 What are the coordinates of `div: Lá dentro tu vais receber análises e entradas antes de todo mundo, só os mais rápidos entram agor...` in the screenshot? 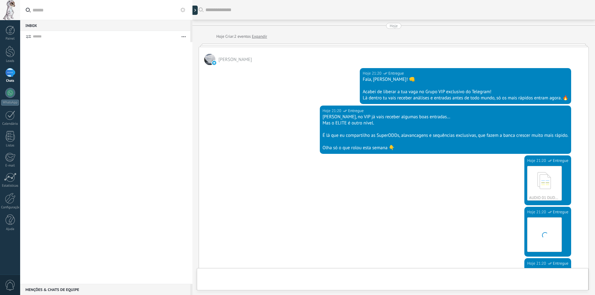 It's located at (465, 98).